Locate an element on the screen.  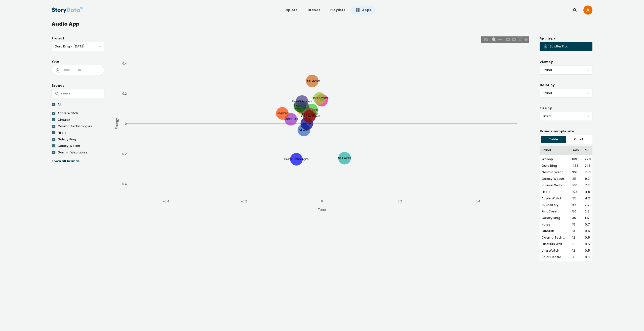
a: Playlists is located at coordinates (337, 10).